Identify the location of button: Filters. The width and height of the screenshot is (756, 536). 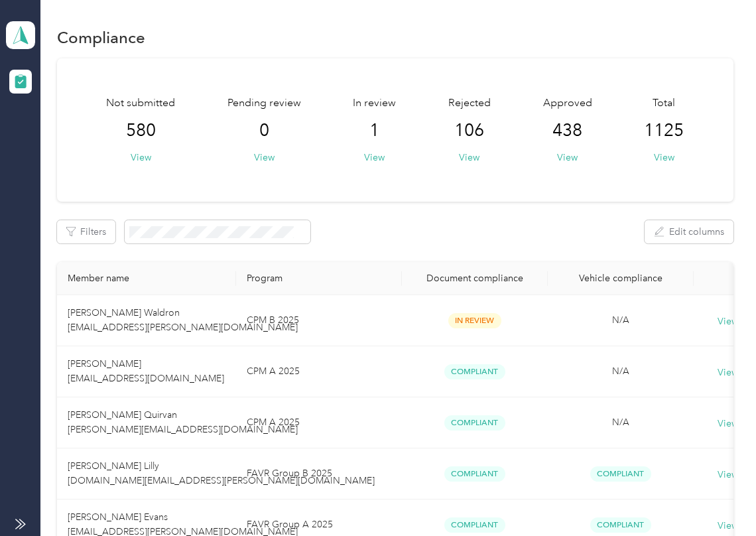
(87, 232).